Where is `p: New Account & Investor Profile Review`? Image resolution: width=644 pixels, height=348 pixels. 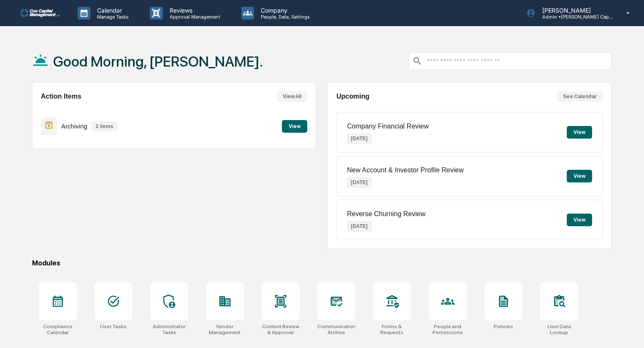 p: New Account & Investor Profile Review is located at coordinates (405, 170).